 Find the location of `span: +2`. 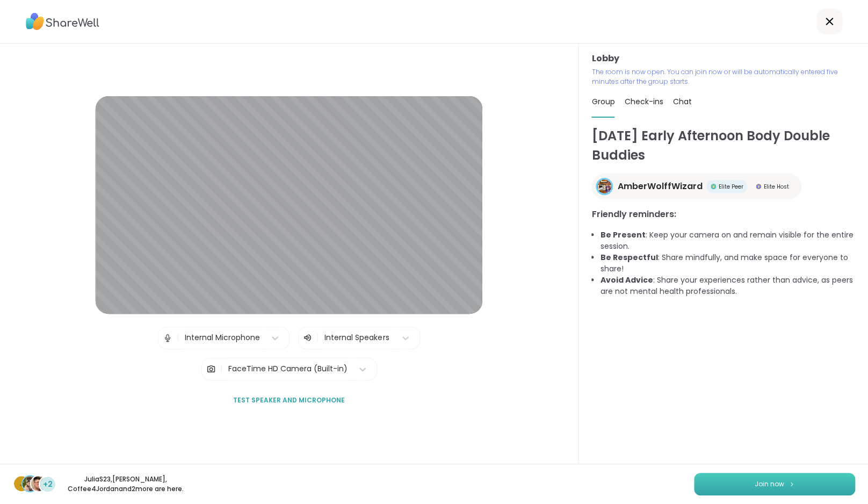

span: +2 is located at coordinates (48, 484).